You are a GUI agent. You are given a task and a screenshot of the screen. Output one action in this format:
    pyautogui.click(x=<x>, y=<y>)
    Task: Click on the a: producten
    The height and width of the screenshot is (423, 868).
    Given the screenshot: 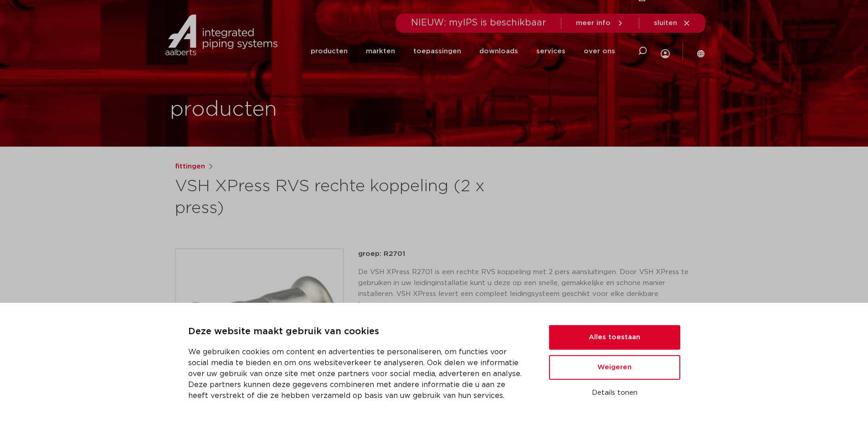 What is the action you would take?
    pyautogui.click(x=329, y=51)
    